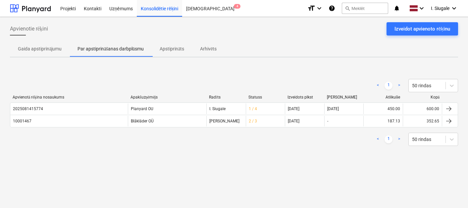  I want to click on div: Kopā, so click(423, 97).